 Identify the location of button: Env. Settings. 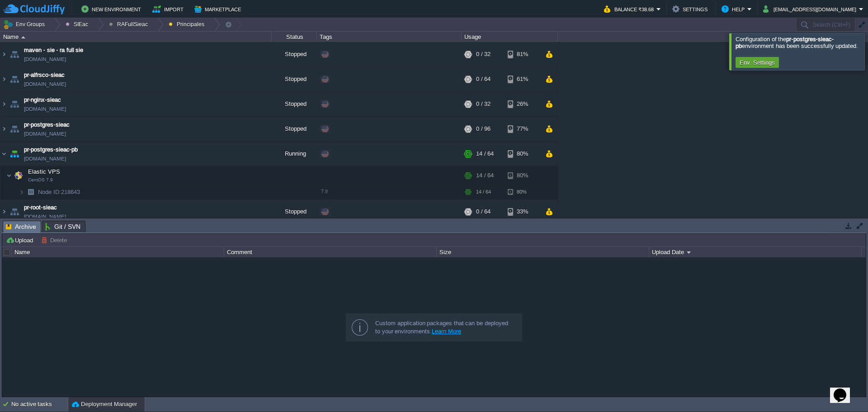
(757, 62).